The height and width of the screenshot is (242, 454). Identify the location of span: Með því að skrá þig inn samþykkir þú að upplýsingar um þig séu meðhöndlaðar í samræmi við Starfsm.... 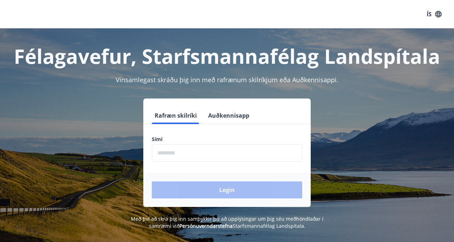
(227, 222).